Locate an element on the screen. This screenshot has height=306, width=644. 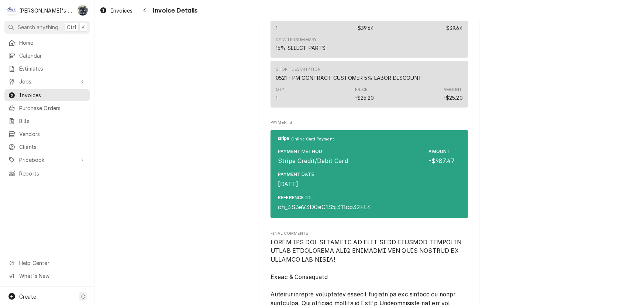
div: SB is located at coordinates (82, 11).